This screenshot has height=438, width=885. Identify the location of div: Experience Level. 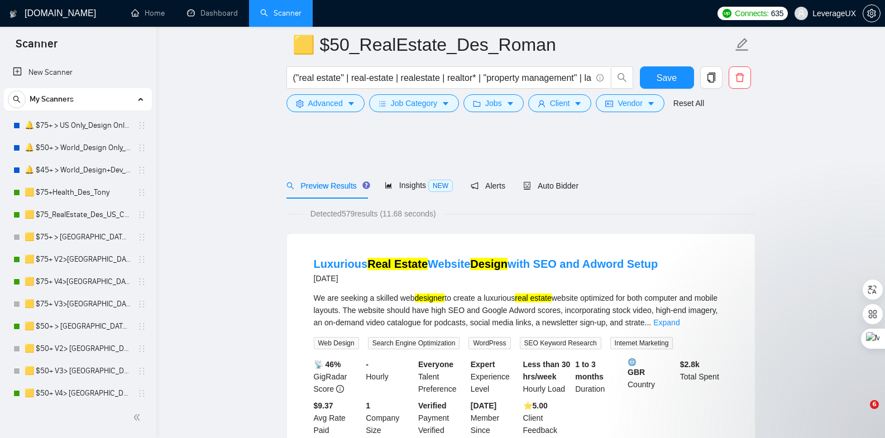
(495, 377).